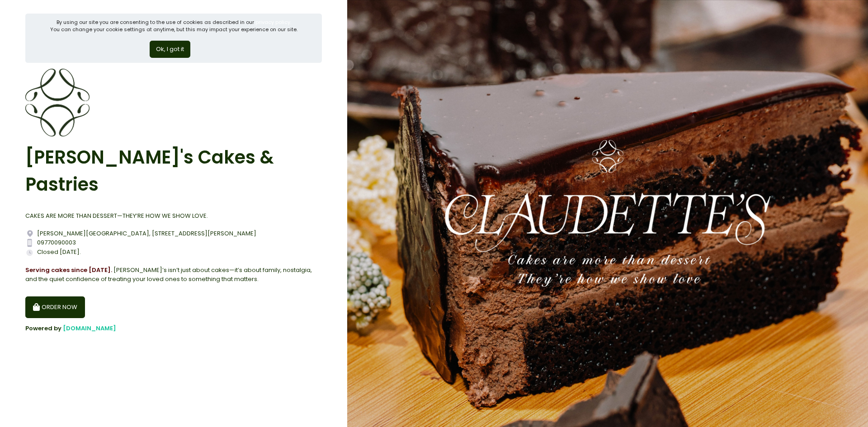 The image size is (868, 427). Describe the element at coordinates (174, 26) in the screenshot. I see `div: By using our site you are consenting to the use of cookies as described in our You can change you...` at that location.